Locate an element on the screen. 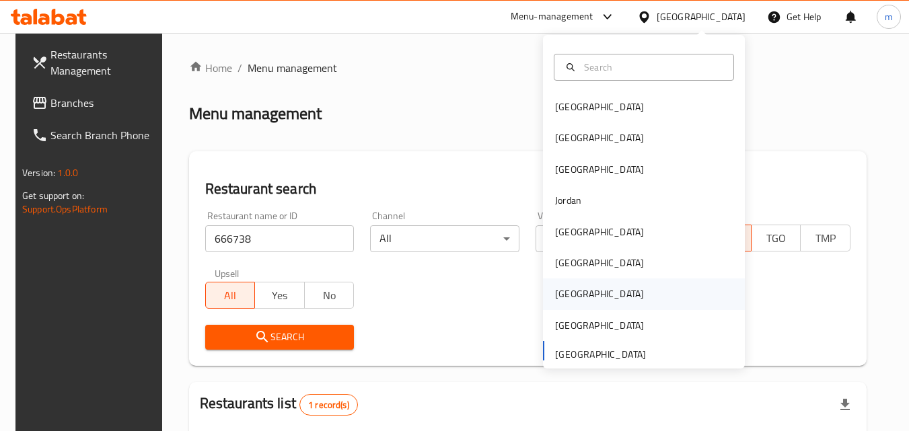  a: Search Branch Phone is located at coordinates (94, 135).